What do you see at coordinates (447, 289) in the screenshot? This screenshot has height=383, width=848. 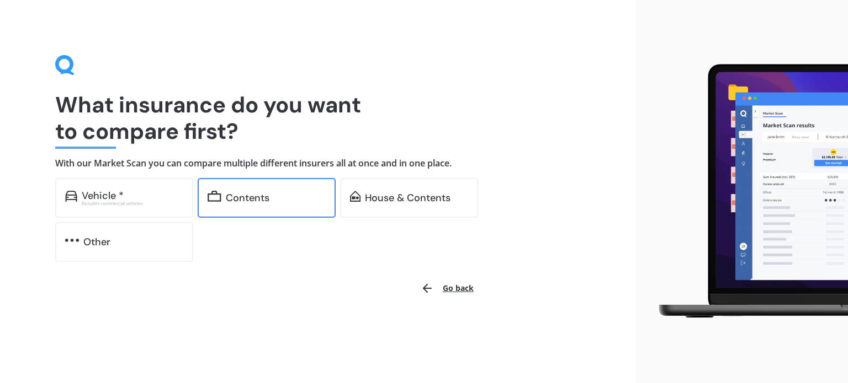 I see `button: Go back` at bounding box center [447, 289].